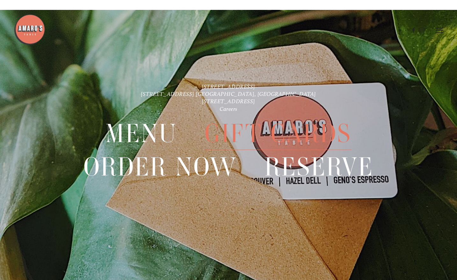 This screenshot has height=280, width=457. I want to click on a: Order Now, so click(160, 167).